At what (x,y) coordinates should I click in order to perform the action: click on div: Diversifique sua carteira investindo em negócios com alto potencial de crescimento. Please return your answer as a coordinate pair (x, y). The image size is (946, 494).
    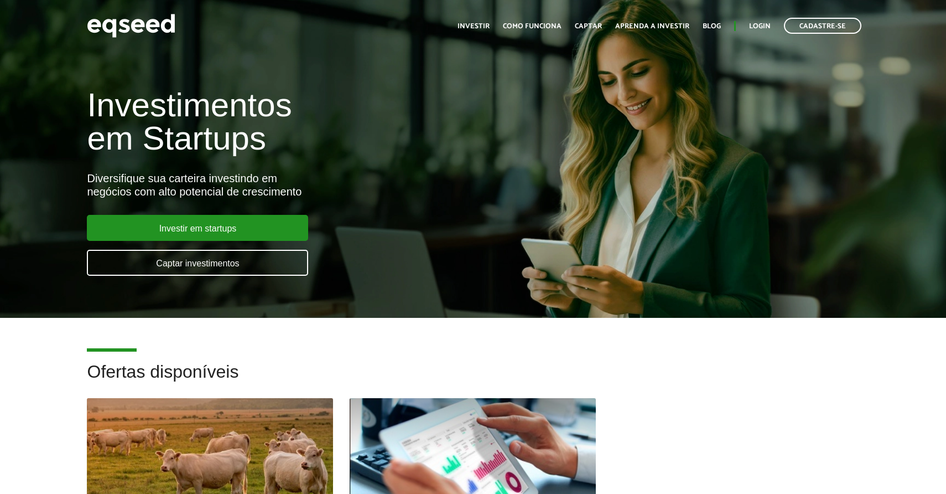
    Looking at the image, I should click on (315, 185).